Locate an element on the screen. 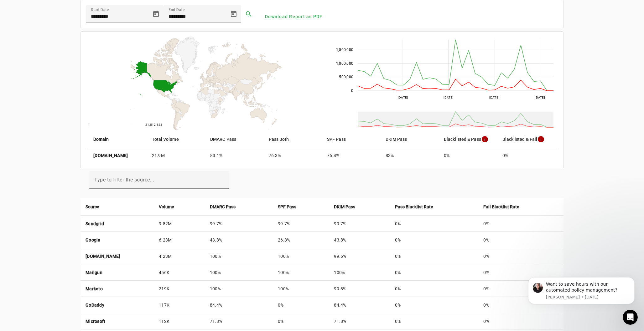  mat-header-cell: DMARC Pass is located at coordinates (234, 140).